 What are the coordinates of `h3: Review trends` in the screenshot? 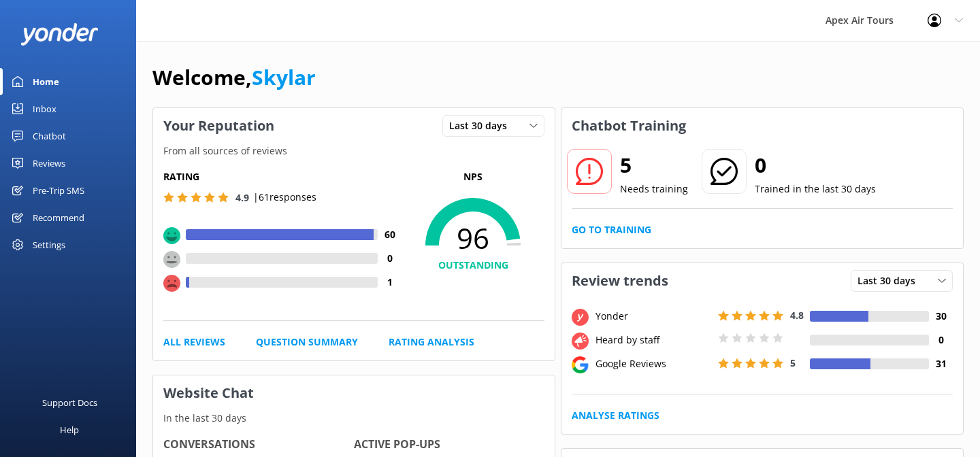 It's located at (620, 281).